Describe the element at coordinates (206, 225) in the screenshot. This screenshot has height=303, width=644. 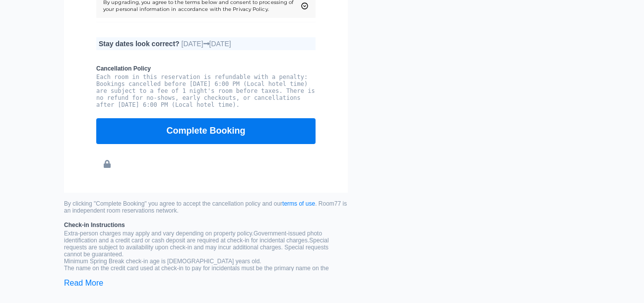
I see `b: Check-in Instructions` at that location.